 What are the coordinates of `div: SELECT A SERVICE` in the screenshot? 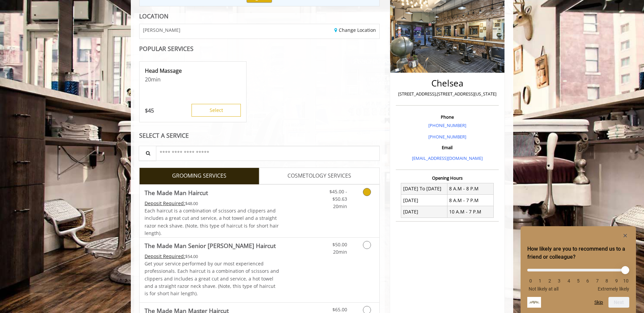 It's located at (259, 135).